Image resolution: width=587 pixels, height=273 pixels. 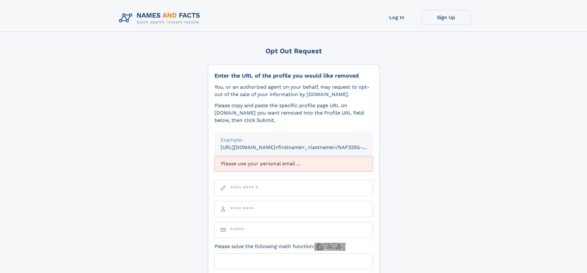 I want to click on div: You, or an authorized agent on your behalf, may request to opt-out of the sale of your informatio..., so click(x=294, y=91).